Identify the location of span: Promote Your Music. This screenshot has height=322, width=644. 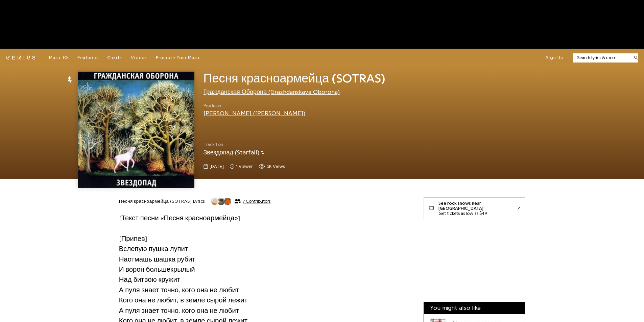
(178, 58).